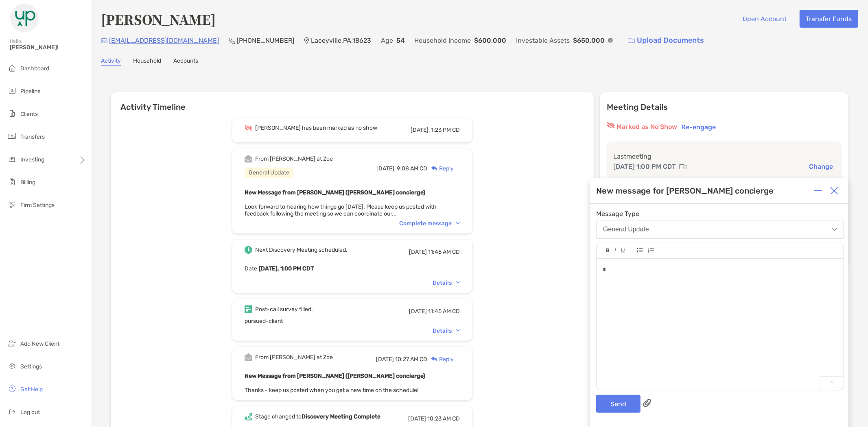 Image resolution: width=868 pixels, height=427 pixels. I want to click on span: 9:08 AM CD, so click(412, 169).